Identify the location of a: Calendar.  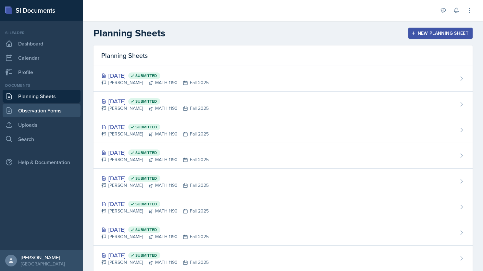
(42, 58).